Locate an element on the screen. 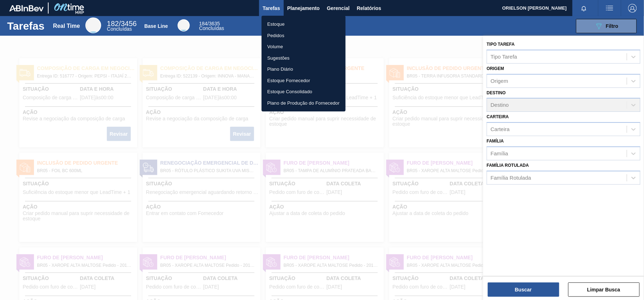 Image resolution: width=644 pixels, height=300 pixels. li: Estoque is located at coordinates (303, 24).